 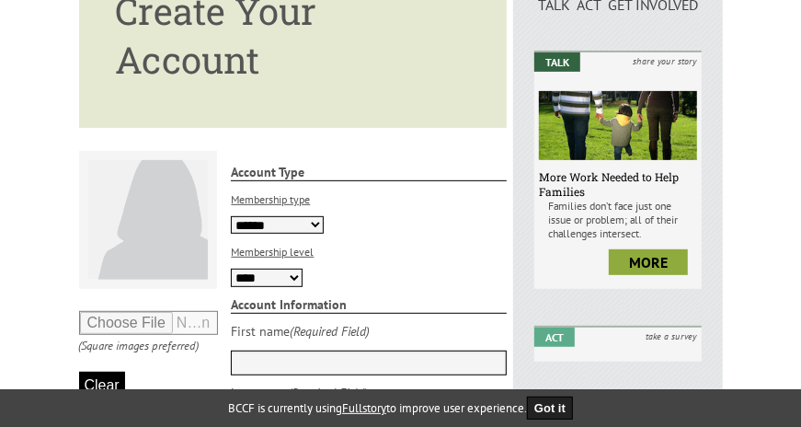 What do you see at coordinates (139, 345) in the screenshot?
I see `i: (Square images preferred)` at bounding box center [139, 345].